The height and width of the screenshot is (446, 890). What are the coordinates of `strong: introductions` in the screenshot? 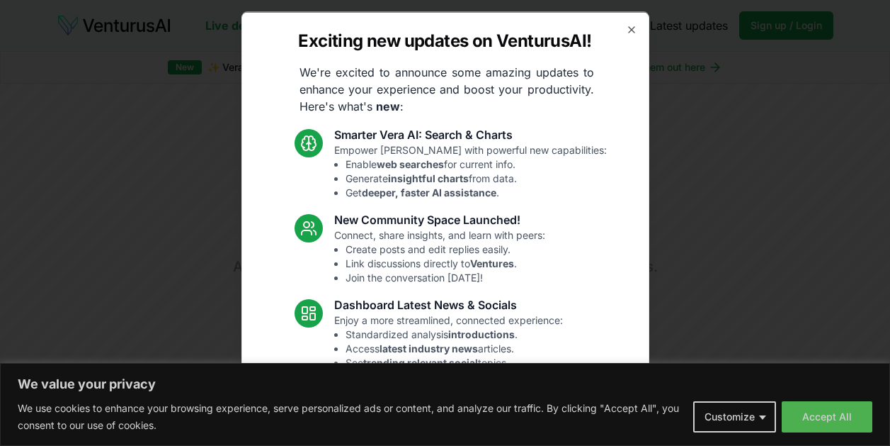 It's located at (482, 333).